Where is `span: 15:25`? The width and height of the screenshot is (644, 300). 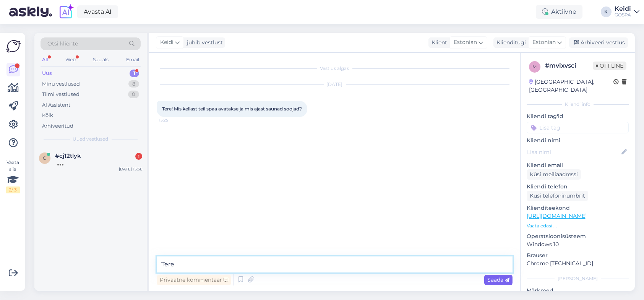 span: 15:25 is located at coordinates (173, 120).